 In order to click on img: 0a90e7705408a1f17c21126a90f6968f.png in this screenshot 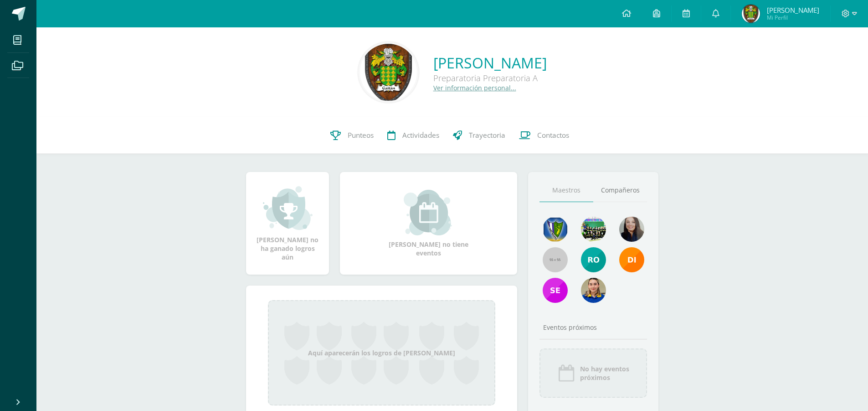, I will do `click(388, 72)`.